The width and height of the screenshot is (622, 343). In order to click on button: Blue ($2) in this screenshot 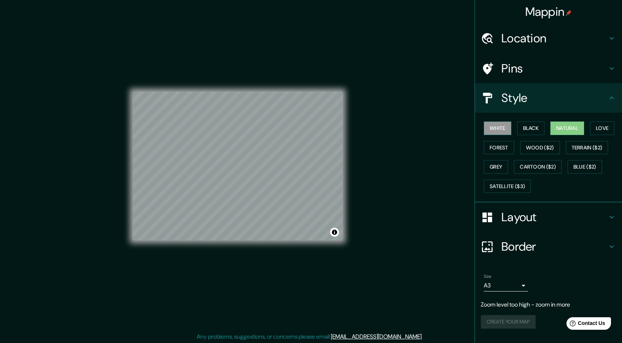, I will do `click(585, 167)`.